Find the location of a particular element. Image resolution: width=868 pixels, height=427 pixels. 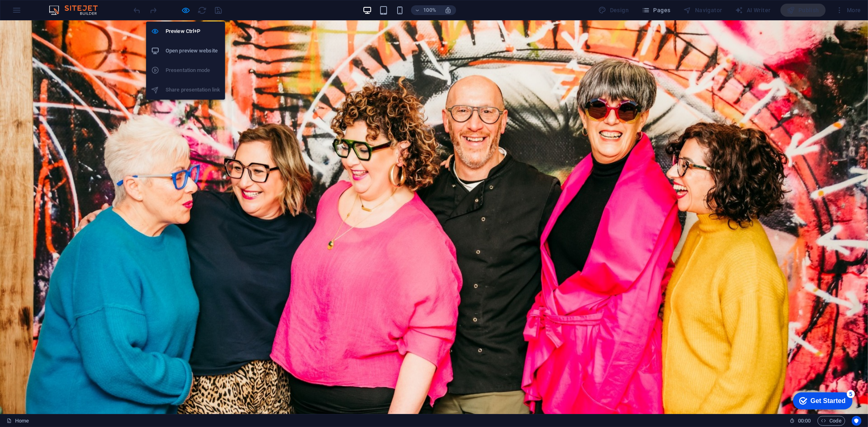

span: 00 00 is located at coordinates (804, 421).